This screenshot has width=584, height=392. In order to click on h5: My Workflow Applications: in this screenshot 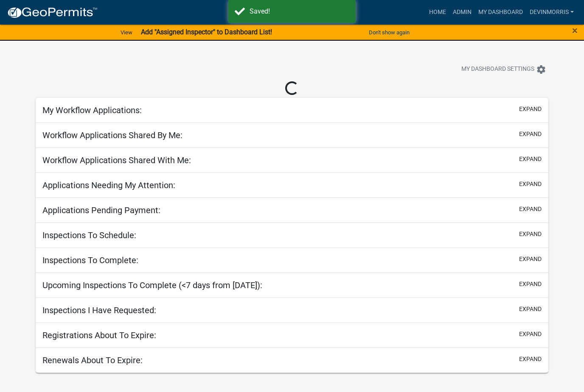, I will do `click(92, 110)`.